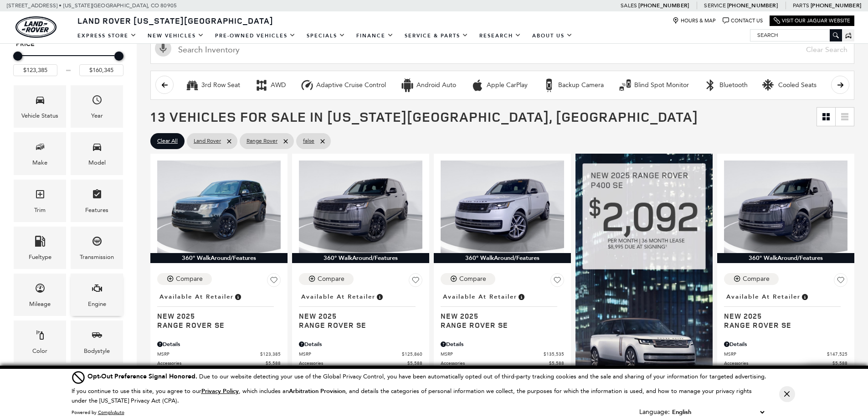  Describe the element at coordinates (68, 62) in the screenshot. I see `div: Price` at that location.